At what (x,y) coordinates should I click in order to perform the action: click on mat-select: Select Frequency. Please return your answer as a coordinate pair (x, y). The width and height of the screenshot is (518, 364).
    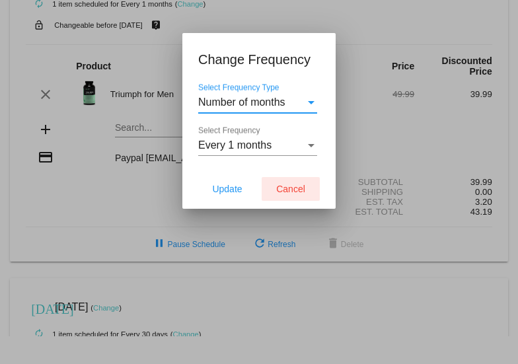
    Looking at the image, I should click on (258, 145).